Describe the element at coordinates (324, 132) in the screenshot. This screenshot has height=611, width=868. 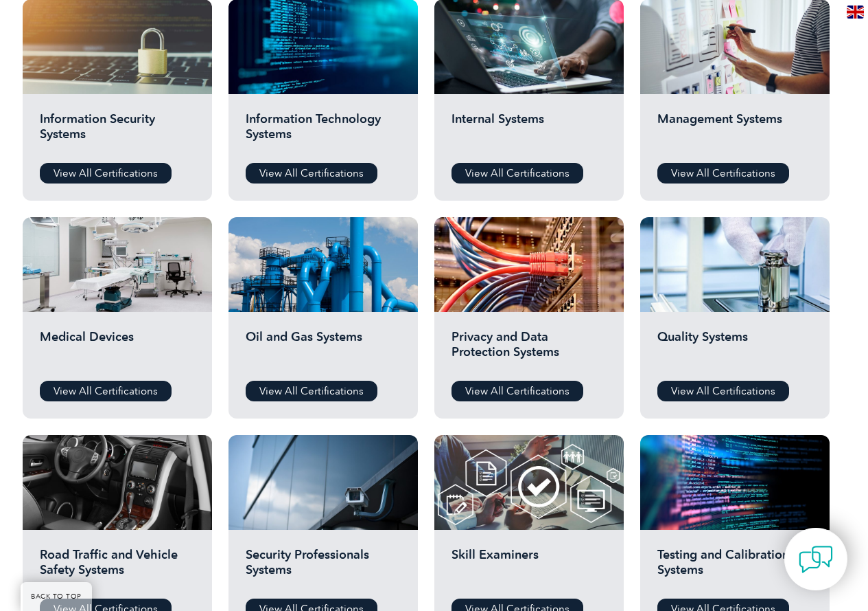
I see `h2: Information Technology Systems` at that location.